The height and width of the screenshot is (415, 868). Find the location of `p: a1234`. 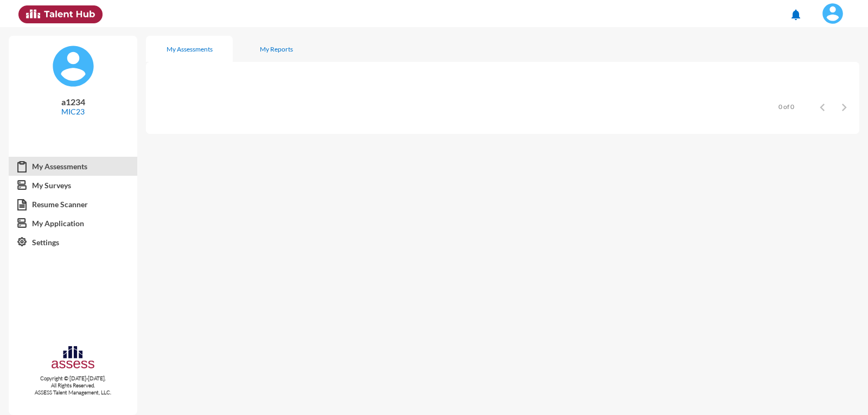

p: a1234 is located at coordinates (73, 101).